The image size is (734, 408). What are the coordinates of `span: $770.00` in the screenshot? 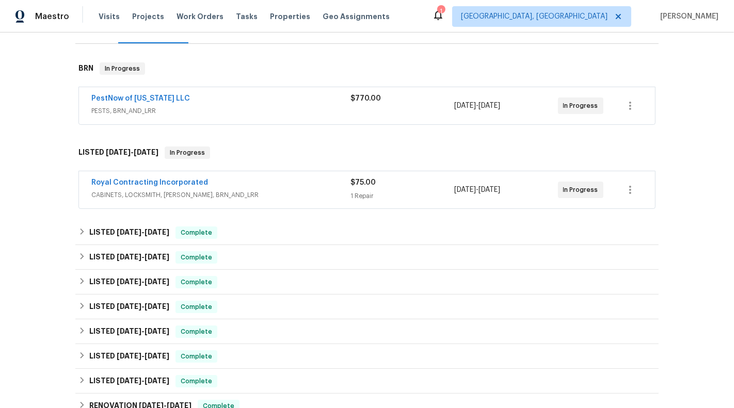 It's located at (365, 99).